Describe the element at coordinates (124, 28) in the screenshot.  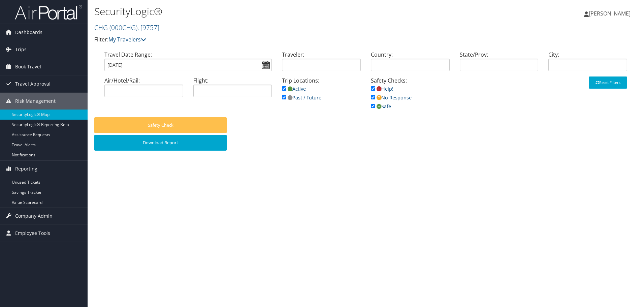
I see `span: ( 000CHG )` at that location.